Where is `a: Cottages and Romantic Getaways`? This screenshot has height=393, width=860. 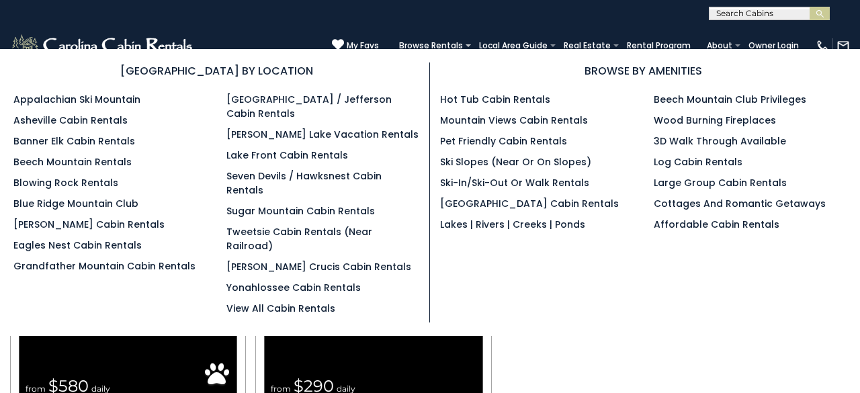
a: Cottages and Romantic Getaways is located at coordinates (740, 204).